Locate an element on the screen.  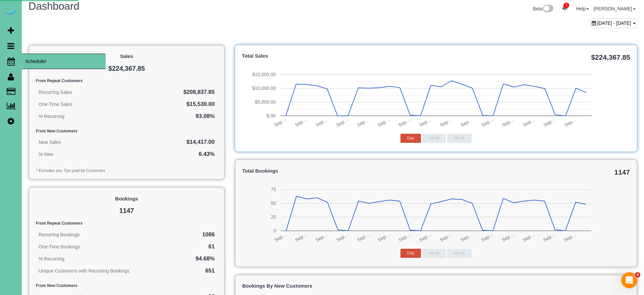
a: Beta is located at coordinates (544, 9).